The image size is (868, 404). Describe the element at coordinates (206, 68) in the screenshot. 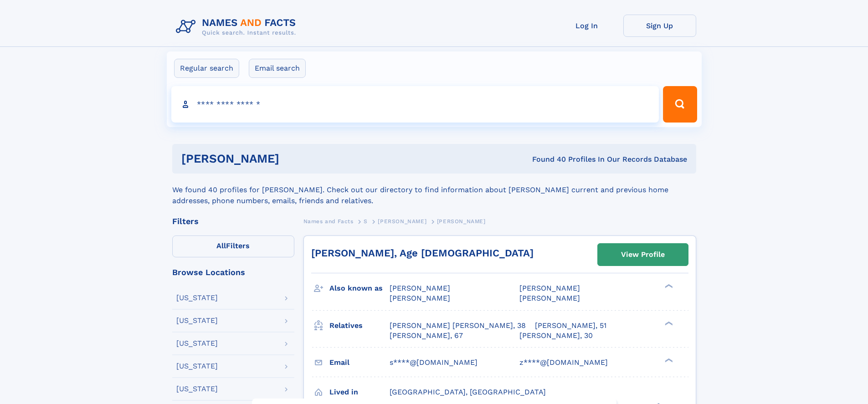

I see `label: Regular search` at that location.